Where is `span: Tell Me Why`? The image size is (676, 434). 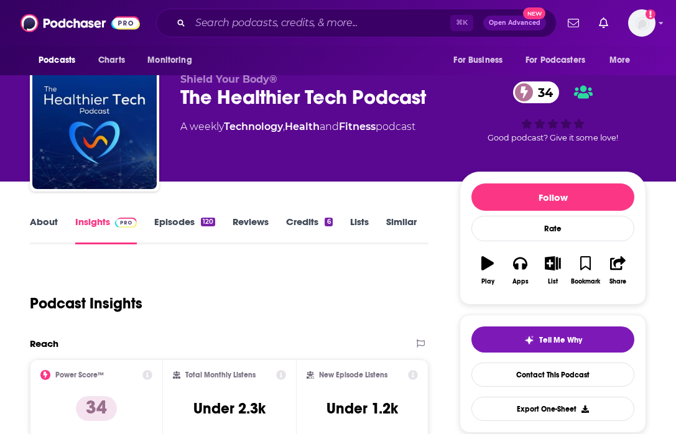
span: Tell Me Why is located at coordinates (560, 340).